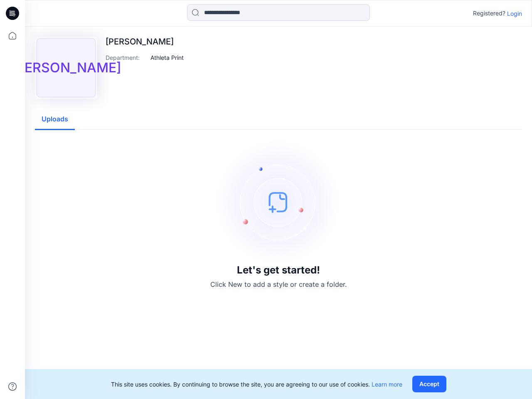 This screenshot has height=399, width=532. What do you see at coordinates (387, 384) in the screenshot?
I see `a: Learn more` at bounding box center [387, 384].